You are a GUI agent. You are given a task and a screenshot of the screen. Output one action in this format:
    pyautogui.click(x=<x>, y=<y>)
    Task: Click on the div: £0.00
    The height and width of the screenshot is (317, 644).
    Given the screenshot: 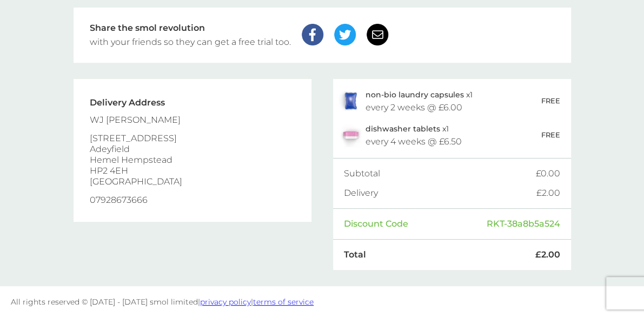 What is the action you would take?
    pyautogui.click(x=548, y=173)
    